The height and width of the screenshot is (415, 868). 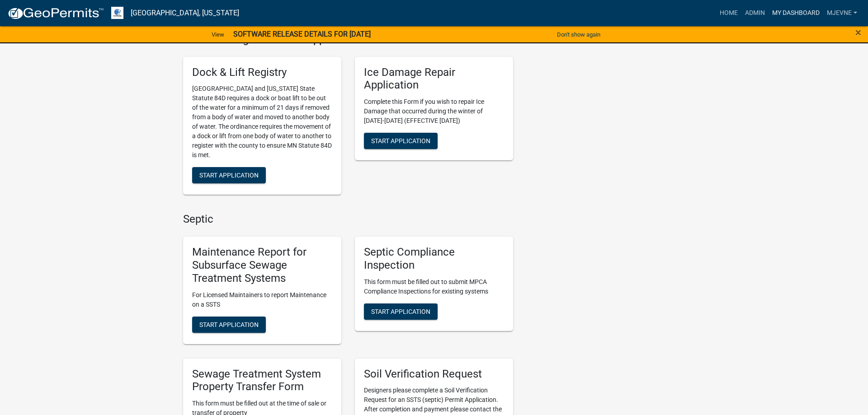 I want to click on h4: Septic, so click(x=348, y=219).